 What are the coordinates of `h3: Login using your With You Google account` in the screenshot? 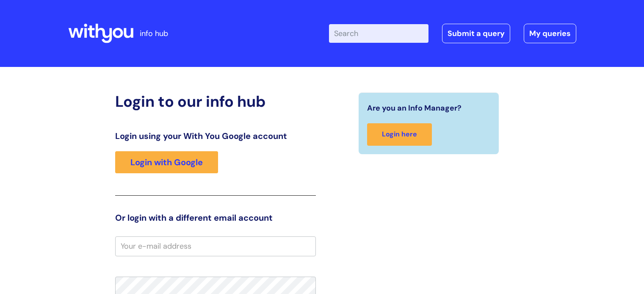 It's located at (215, 136).